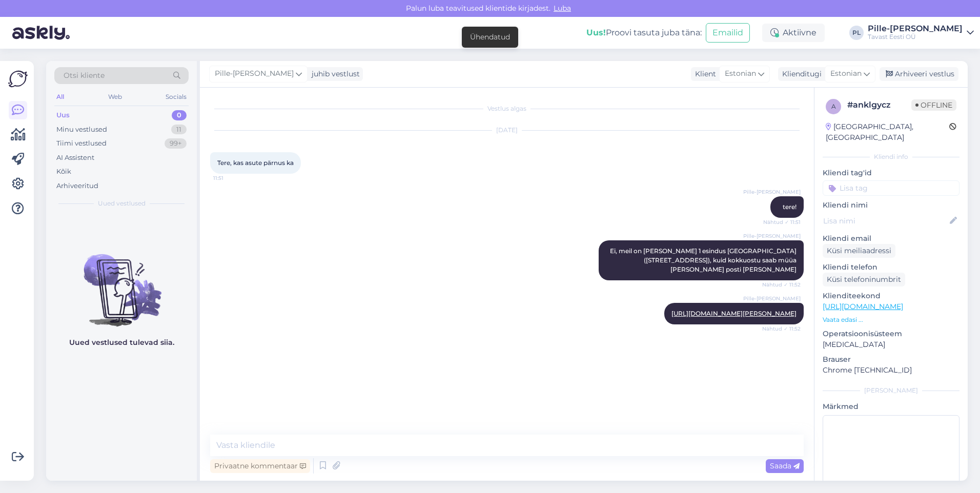  What do you see at coordinates (885, 221) in the screenshot?
I see `input: Lisa nimi` at bounding box center [885, 221].